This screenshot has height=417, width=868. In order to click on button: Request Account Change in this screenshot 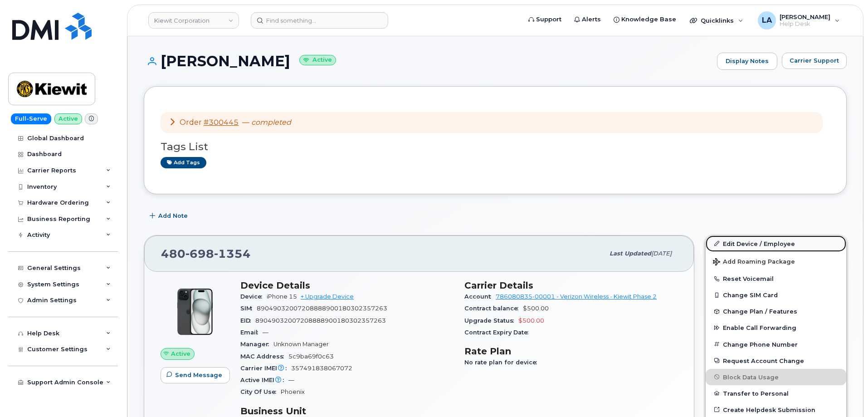, I will do `click(776, 360)`.